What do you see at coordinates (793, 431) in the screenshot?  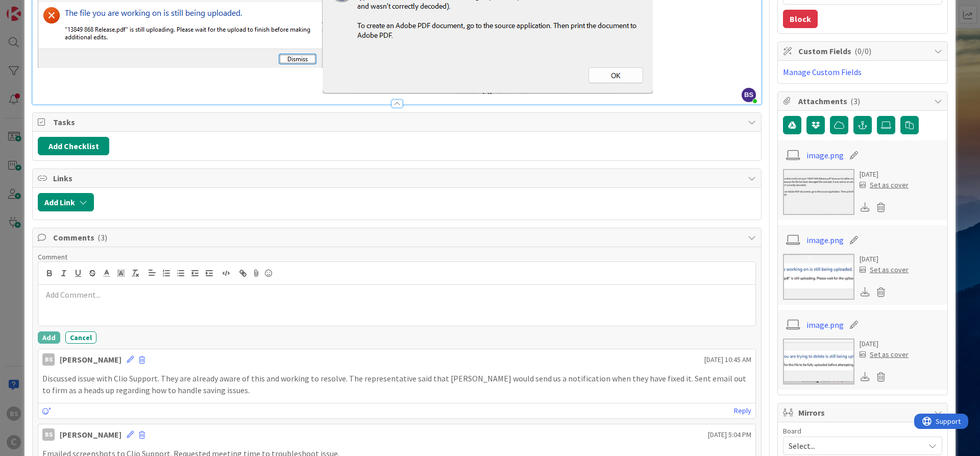 I see `span: Board` at bounding box center [793, 431].